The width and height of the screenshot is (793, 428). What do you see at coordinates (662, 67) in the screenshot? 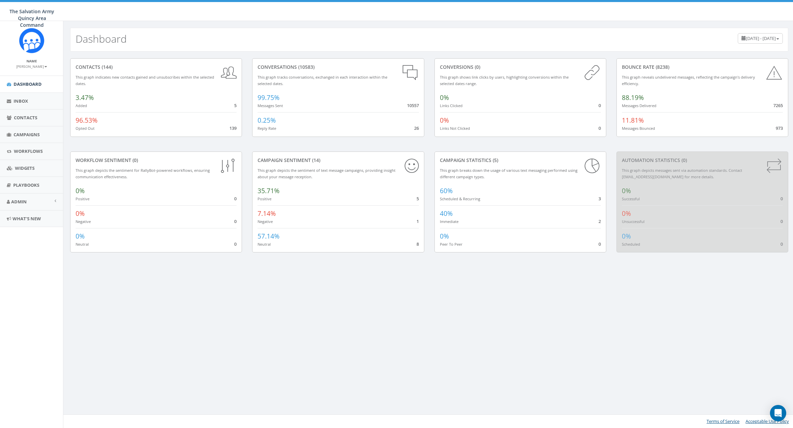
I see `span: (8238)` at bounding box center [662, 67].